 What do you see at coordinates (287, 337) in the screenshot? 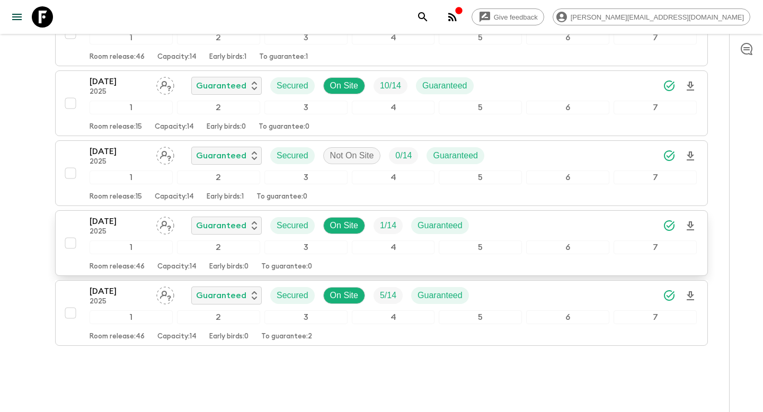
I see `p: To guarantee: 2` at bounding box center [287, 337].